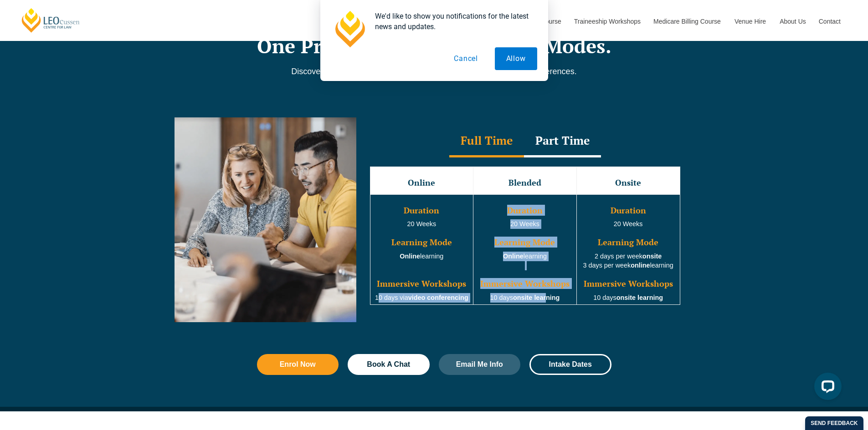 This screenshot has height=430, width=868. Describe the element at coordinates (570, 365) in the screenshot. I see `span: Intake Dates` at that location.